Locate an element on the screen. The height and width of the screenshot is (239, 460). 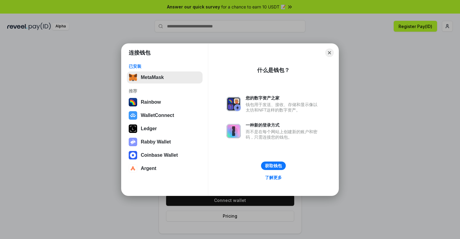
img: svg+xml,%3Csvg%20fill%3D%22none%22%20height%3D%2233%22%20viewBox%3D%220%200%2035%2033%22%20width%... is located at coordinates (133, 77).